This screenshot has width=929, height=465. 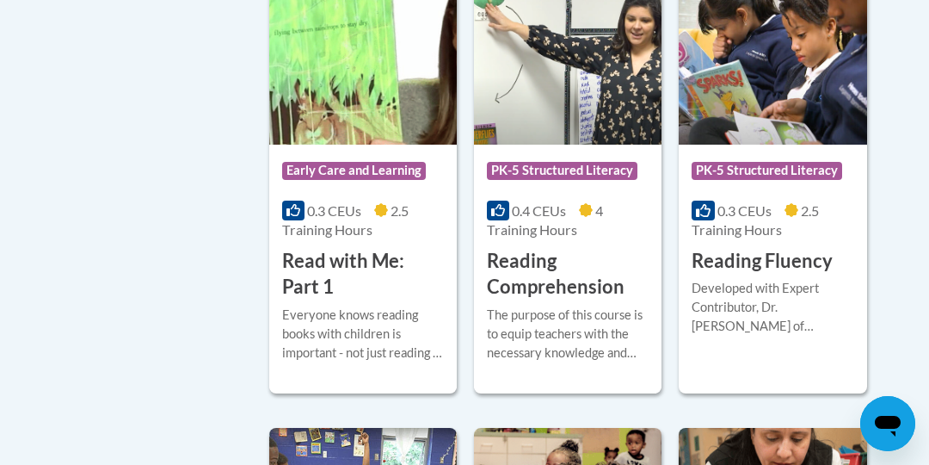 I want to click on h3: Read with Me: Part 1, so click(x=363, y=274).